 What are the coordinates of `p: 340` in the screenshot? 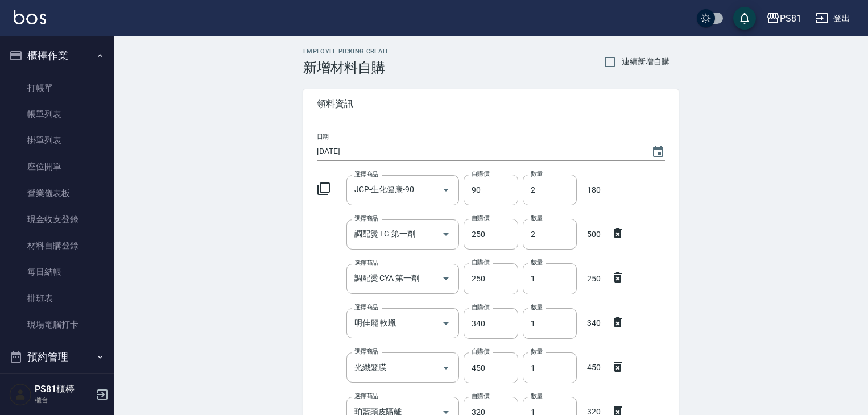 It's located at (593, 323).